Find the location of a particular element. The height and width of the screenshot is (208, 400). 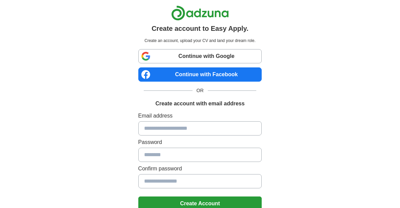

h1: Create account with email address is located at coordinates (200, 104).